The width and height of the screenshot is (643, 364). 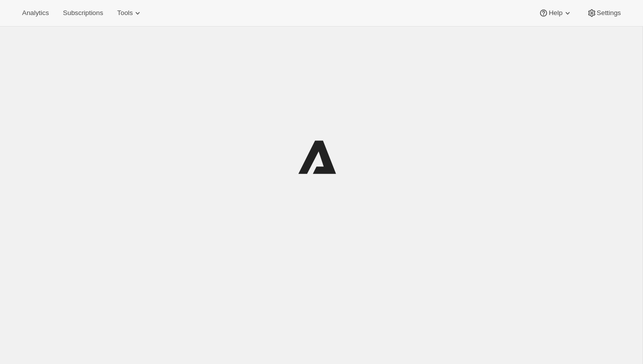 What do you see at coordinates (35, 13) in the screenshot?
I see `button: Analytics` at bounding box center [35, 13].